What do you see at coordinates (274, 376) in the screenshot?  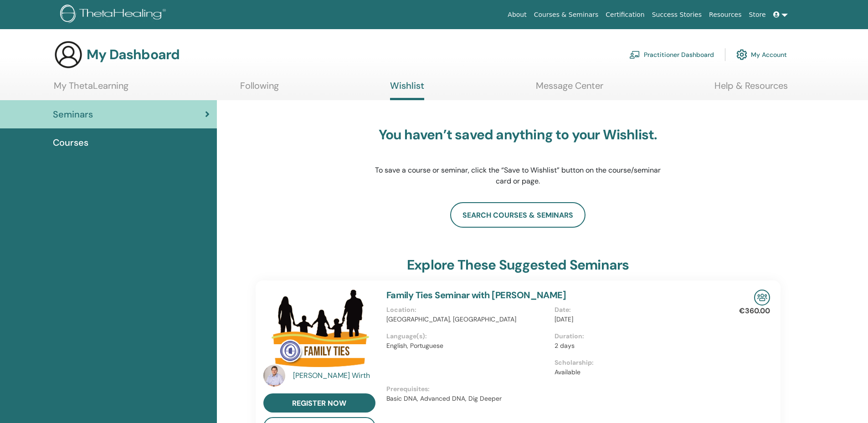 I see `img: default.jpg` at bounding box center [274, 376].